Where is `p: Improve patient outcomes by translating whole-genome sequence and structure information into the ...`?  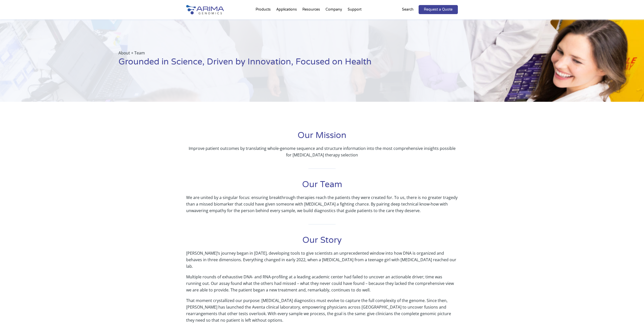 p: Improve patient outcomes by translating whole-genome sequence and structure information into the ... is located at coordinates (322, 151).